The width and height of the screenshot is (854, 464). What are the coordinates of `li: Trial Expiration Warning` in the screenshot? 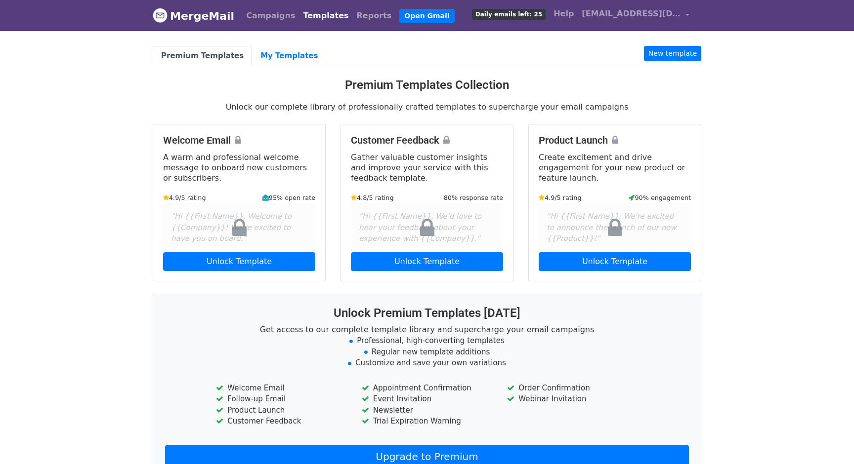 It's located at (427, 421).